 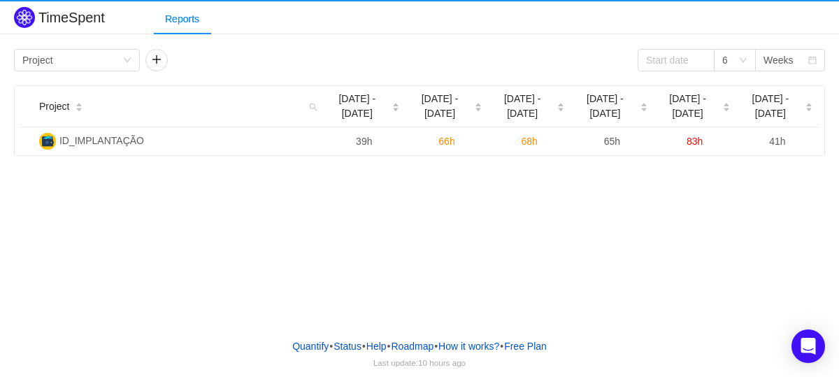 What do you see at coordinates (376, 346) in the screenshot?
I see `a: Help` at bounding box center [376, 346].